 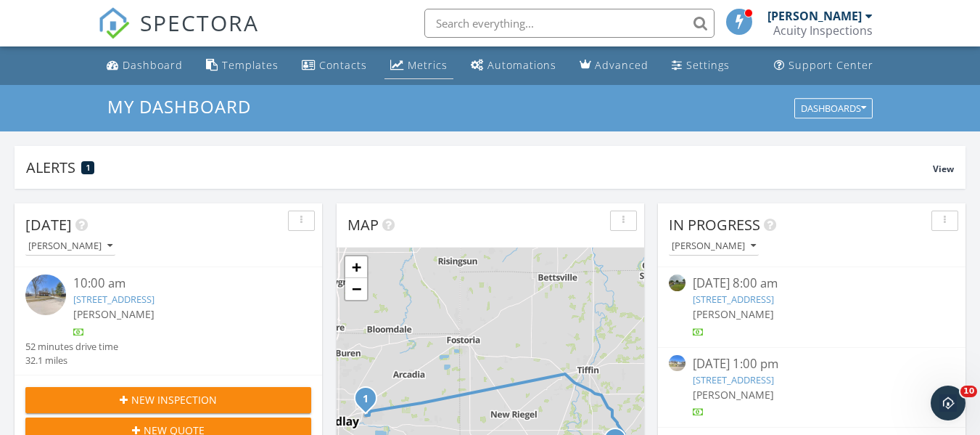 I want to click on div: Acuity Inspections, so click(x=823, y=31).